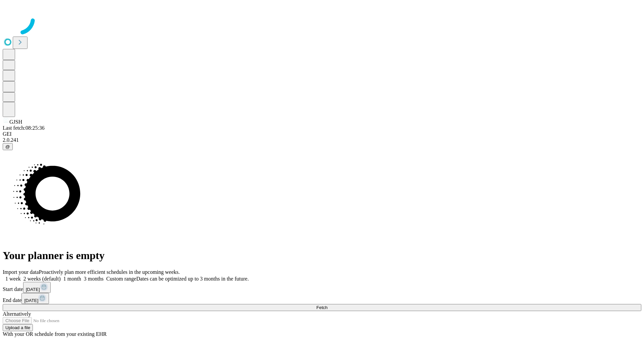 Image resolution: width=644 pixels, height=362 pixels. I want to click on span: Dates can be optimized up to 3 months in the future., so click(192, 278).